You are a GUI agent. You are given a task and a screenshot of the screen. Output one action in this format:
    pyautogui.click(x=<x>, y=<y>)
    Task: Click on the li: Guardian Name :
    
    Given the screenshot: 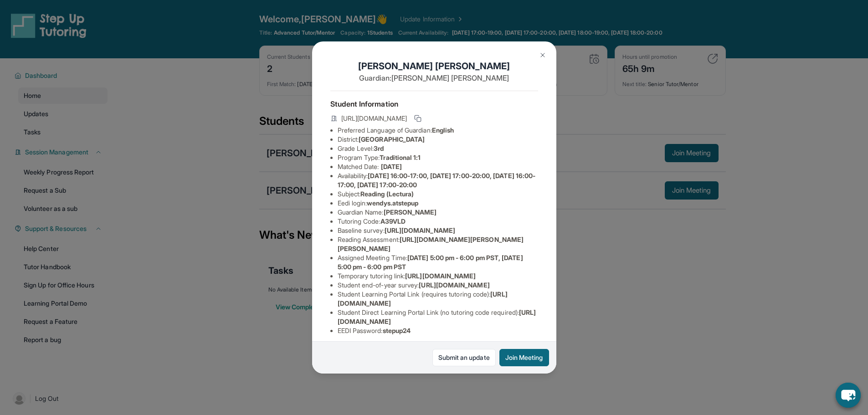 What is the action you would take?
    pyautogui.click(x=438, y=212)
    